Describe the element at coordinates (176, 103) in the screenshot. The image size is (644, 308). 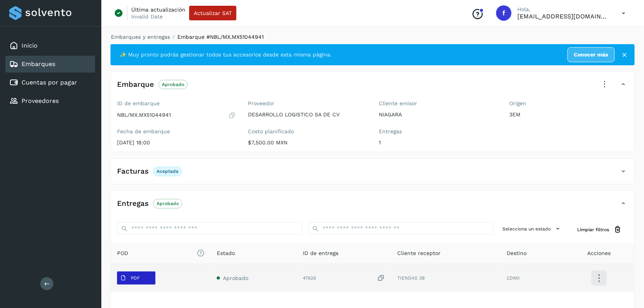
I see `label: ID de embarque` at that location.